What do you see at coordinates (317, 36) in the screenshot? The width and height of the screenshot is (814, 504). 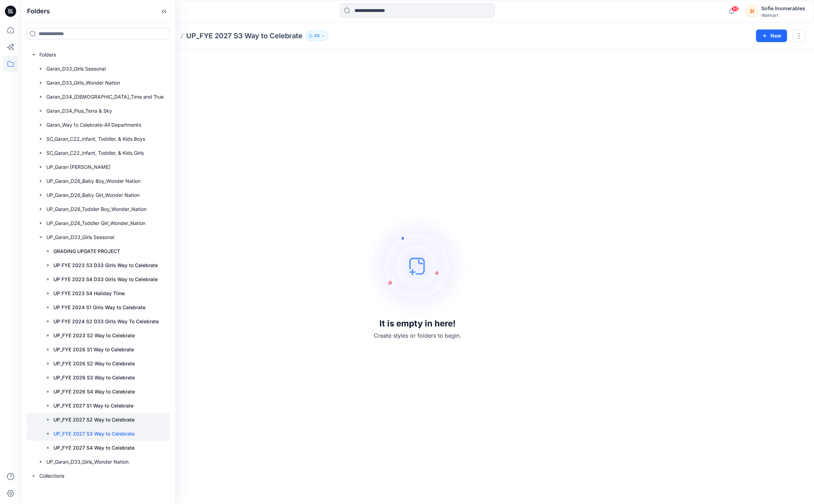 I see `button: 43` at bounding box center [317, 36].